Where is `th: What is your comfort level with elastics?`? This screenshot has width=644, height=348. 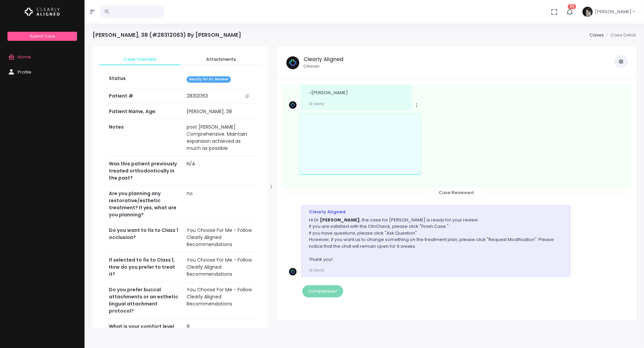
th: What is your comfort level with elastics? is located at coordinates (144, 330).